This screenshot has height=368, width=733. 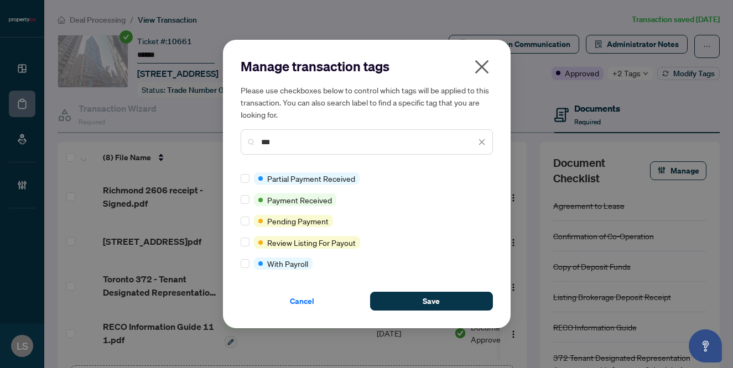 What do you see at coordinates (302, 301) in the screenshot?
I see `button: Cancel` at bounding box center [302, 301].